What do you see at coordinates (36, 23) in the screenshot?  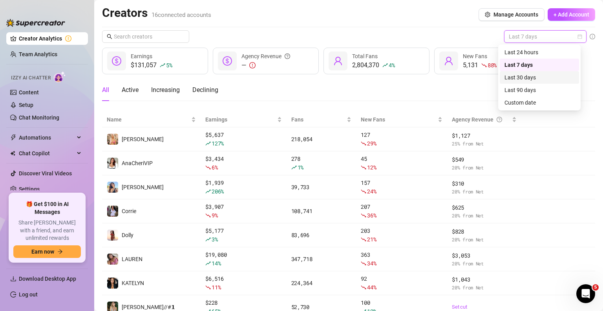 I see `img: logo-BBDzfeDw.svg` at bounding box center [36, 23].